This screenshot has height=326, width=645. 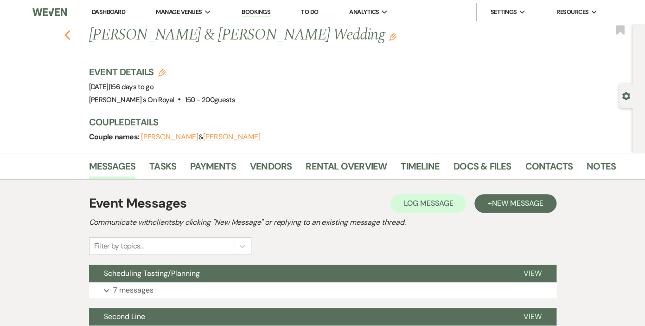 What do you see at coordinates (115, 136) in the screenshot?
I see `span: Couple names:` at bounding box center [115, 136].